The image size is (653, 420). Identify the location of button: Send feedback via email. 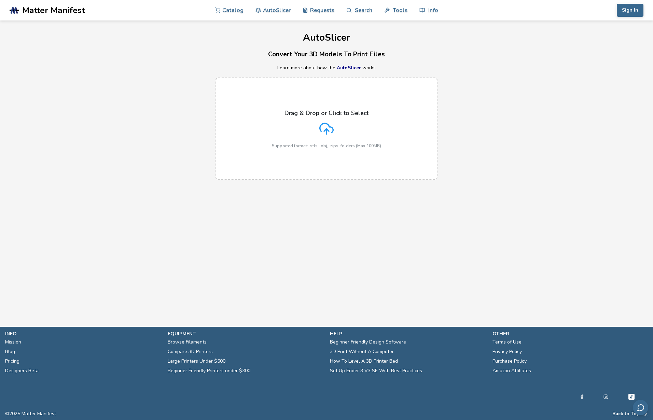
(640, 407).